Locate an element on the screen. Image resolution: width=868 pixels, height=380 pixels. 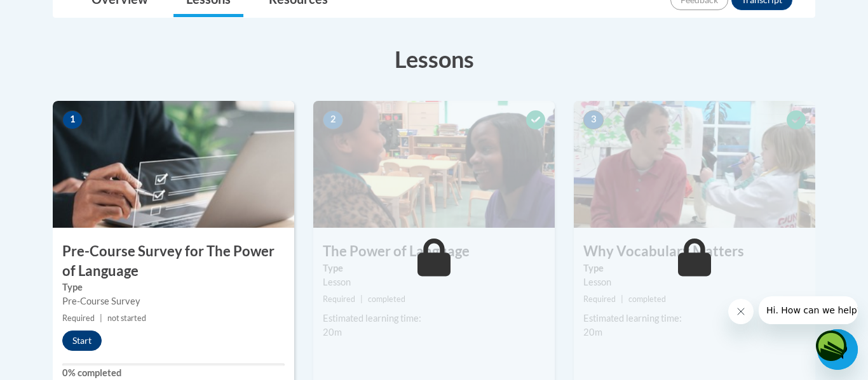
div: Pre-Course Survey is located at coordinates (173, 301).